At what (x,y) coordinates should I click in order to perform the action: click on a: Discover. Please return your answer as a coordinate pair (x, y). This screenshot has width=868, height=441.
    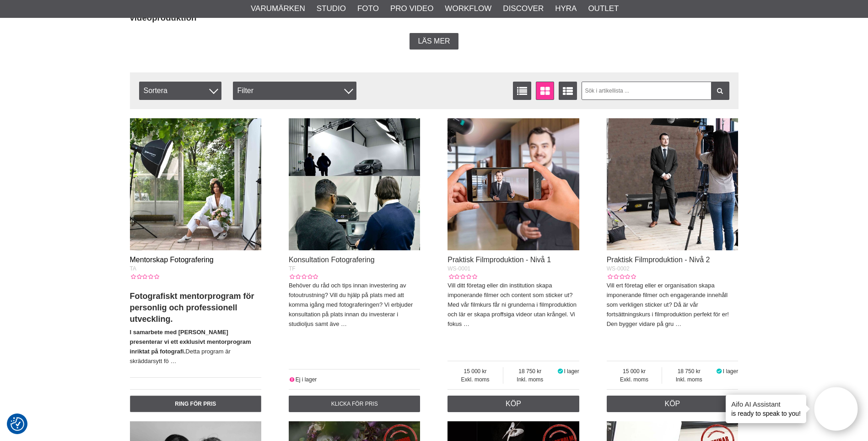
    Looking at the image, I should click on (523, 9).